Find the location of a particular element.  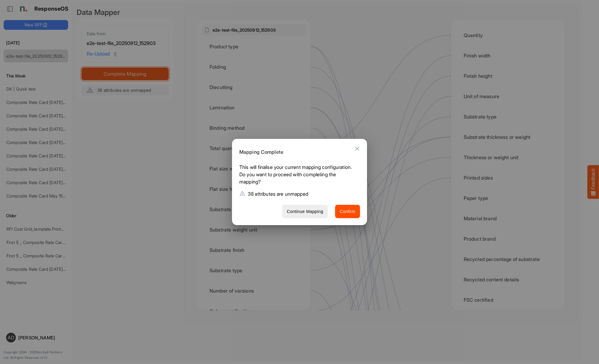

button: Continue Mapping is located at coordinates (305, 211).